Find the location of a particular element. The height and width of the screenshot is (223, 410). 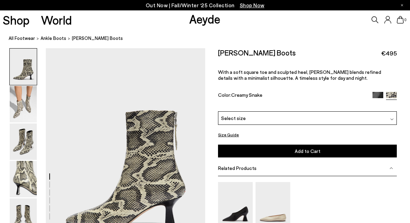

img: Elina Ankle Boots - Image 3 is located at coordinates (23, 142).